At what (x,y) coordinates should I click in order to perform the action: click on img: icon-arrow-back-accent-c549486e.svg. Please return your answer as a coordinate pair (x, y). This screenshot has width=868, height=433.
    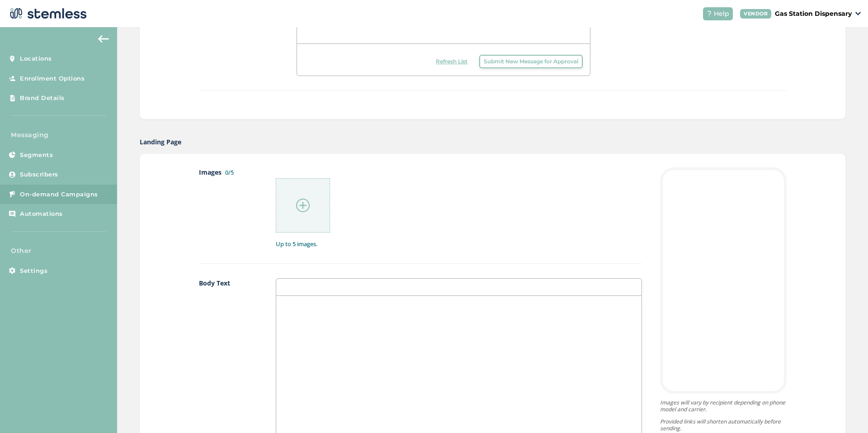
    Looking at the image, I should click on (104, 39).